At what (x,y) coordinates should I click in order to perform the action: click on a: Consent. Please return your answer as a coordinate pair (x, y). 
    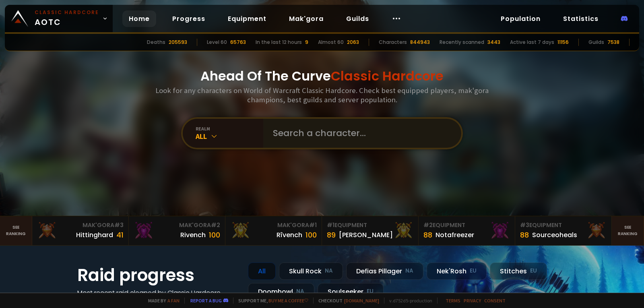
    Looking at the image, I should click on (495, 301).